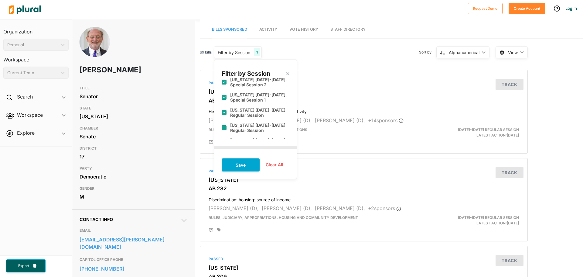 The width and height of the screenshot is (583, 277). What do you see at coordinates (24, 265) in the screenshot?
I see `span: Export` at bounding box center [24, 265].